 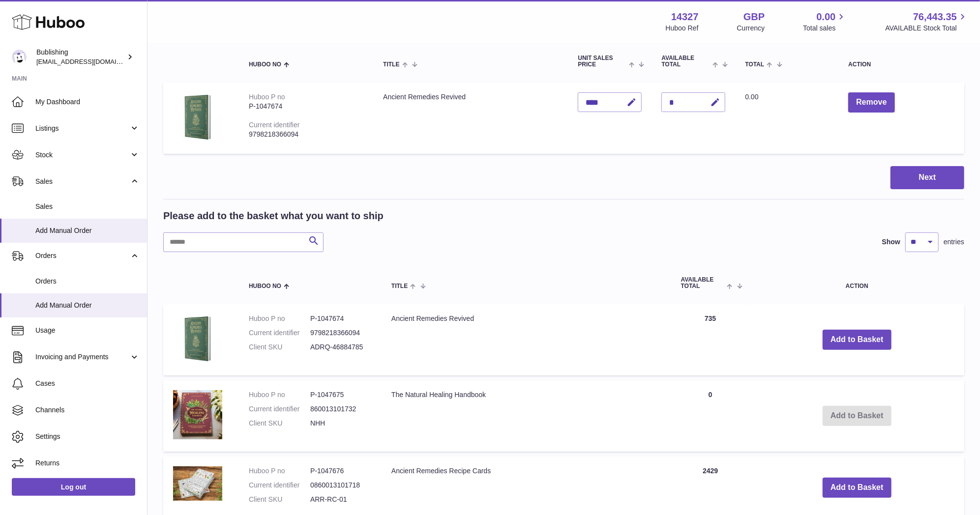 I want to click on dd: 0860013101718, so click(x=341, y=485).